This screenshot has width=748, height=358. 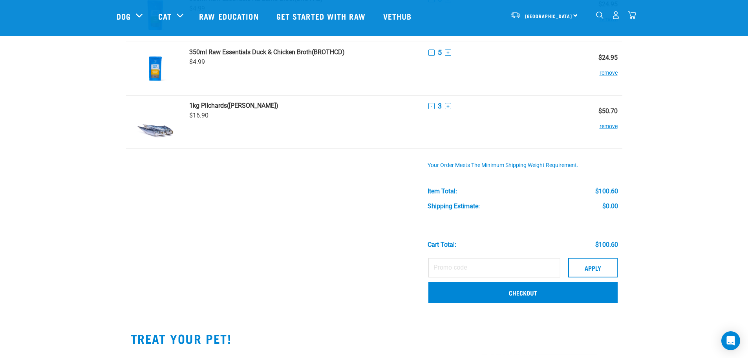 I want to click on div: Open Intercom Messenger, so click(x=731, y=340).